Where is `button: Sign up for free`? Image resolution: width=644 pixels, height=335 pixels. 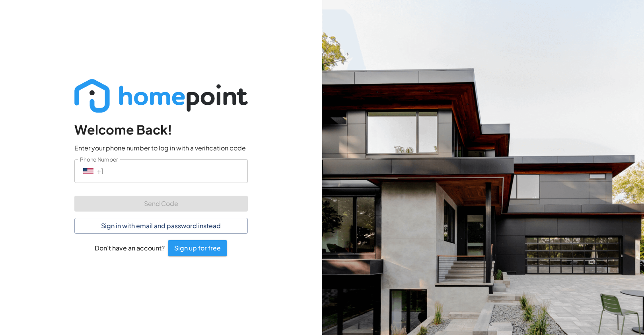
button: Sign up for free is located at coordinates (197, 248).